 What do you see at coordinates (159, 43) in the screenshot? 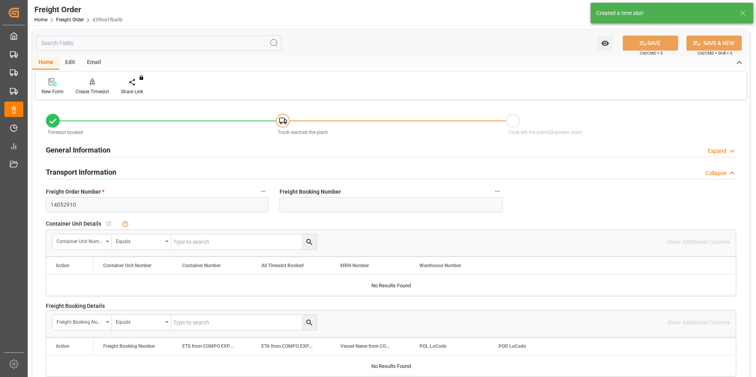
I see `input: Search Fields` at bounding box center [159, 43].